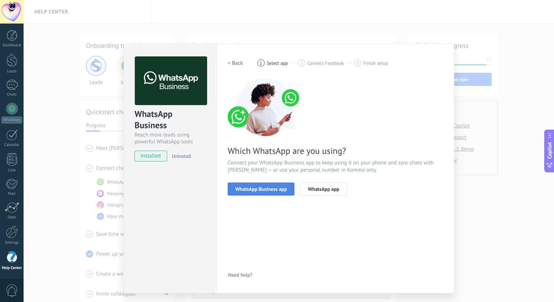 The width and height of the screenshot is (554, 302). What do you see at coordinates (12, 194) in the screenshot?
I see `div: Mail` at bounding box center [12, 194].